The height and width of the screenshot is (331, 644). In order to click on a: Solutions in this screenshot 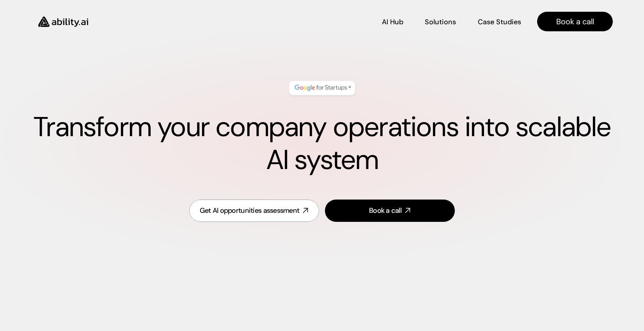, I will do `click(440, 22)`.